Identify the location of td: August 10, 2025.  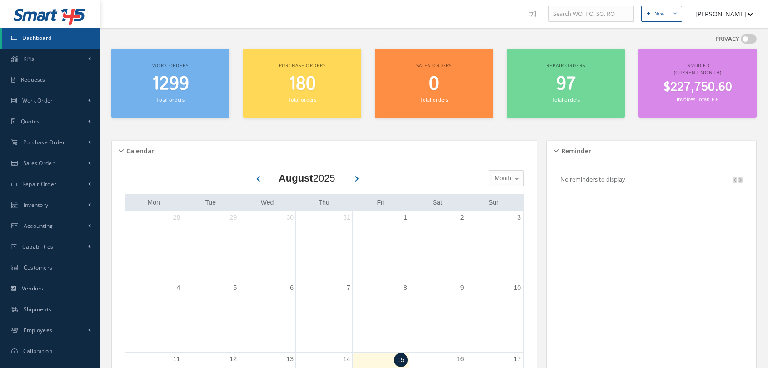
(494, 317).